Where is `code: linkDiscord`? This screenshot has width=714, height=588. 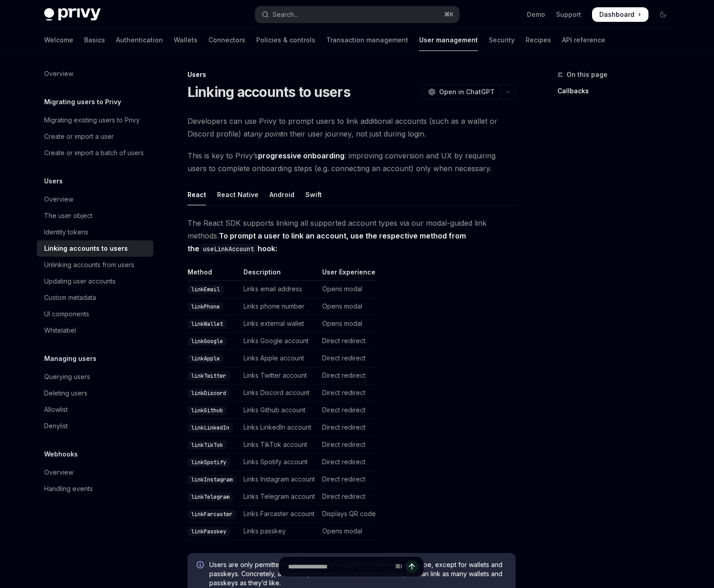 code: linkDiscord is located at coordinates (208, 394).